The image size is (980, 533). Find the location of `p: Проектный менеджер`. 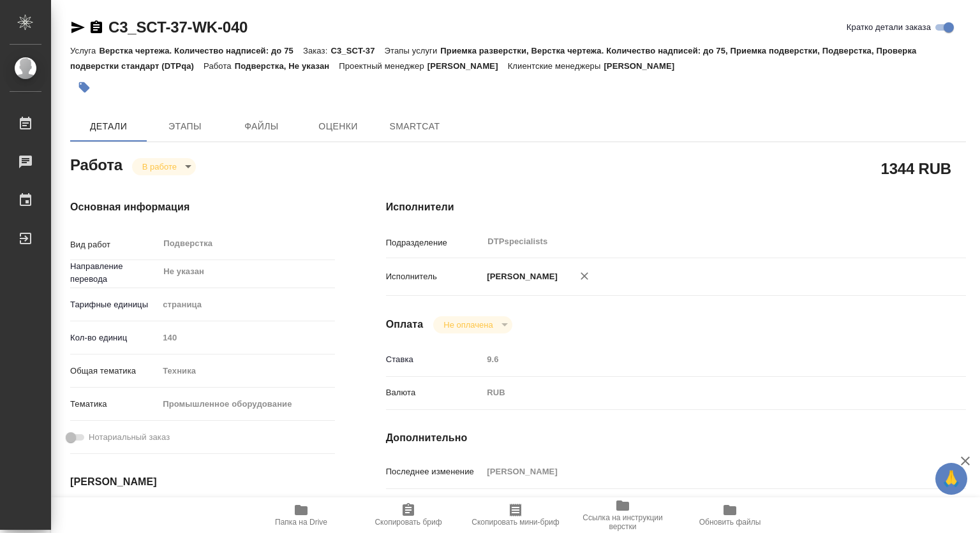

p: Проектный менеджер is located at coordinates (383, 66).